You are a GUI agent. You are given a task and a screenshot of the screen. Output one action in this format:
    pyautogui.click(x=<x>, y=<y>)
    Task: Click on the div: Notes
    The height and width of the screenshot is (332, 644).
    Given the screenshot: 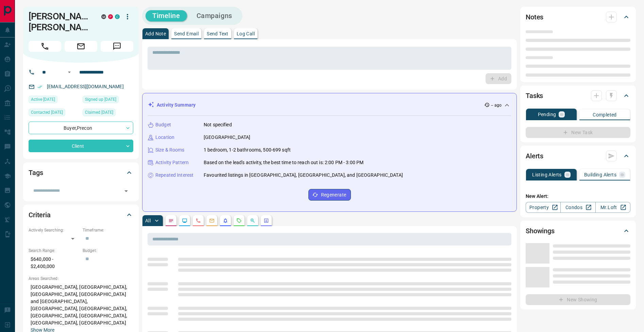 What is the action you would take?
    pyautogui.click(x=578, y=17)
    